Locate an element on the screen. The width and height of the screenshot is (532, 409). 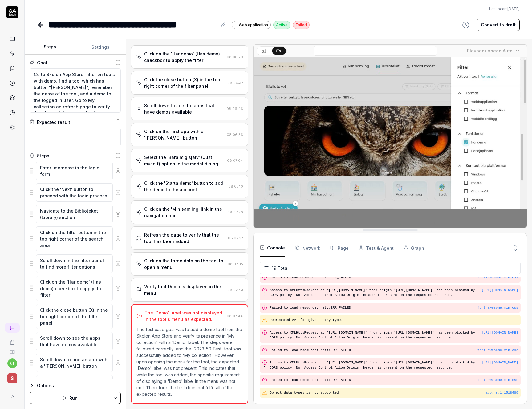
button: S is located at coordinates (12, 376).